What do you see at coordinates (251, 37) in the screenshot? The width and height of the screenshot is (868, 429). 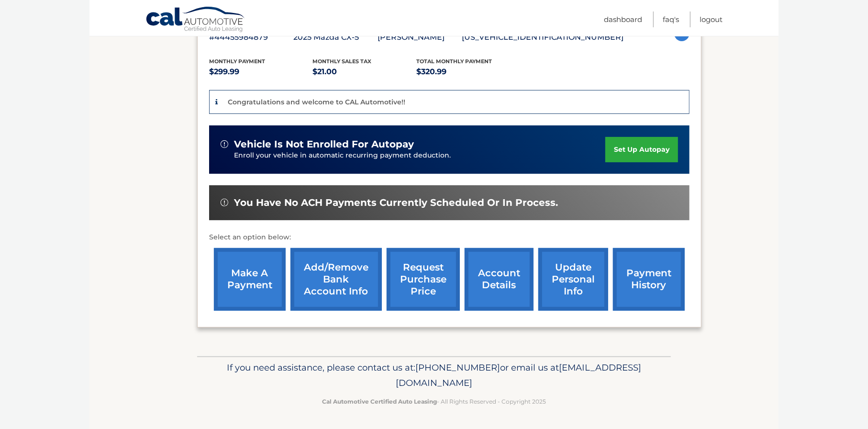 I see `p: #44455984879` at bounding box center [251, 37].